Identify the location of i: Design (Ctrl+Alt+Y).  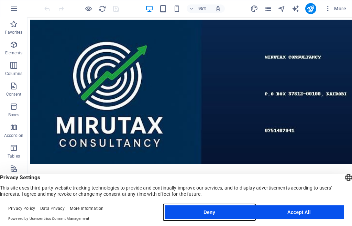
(254, 9).